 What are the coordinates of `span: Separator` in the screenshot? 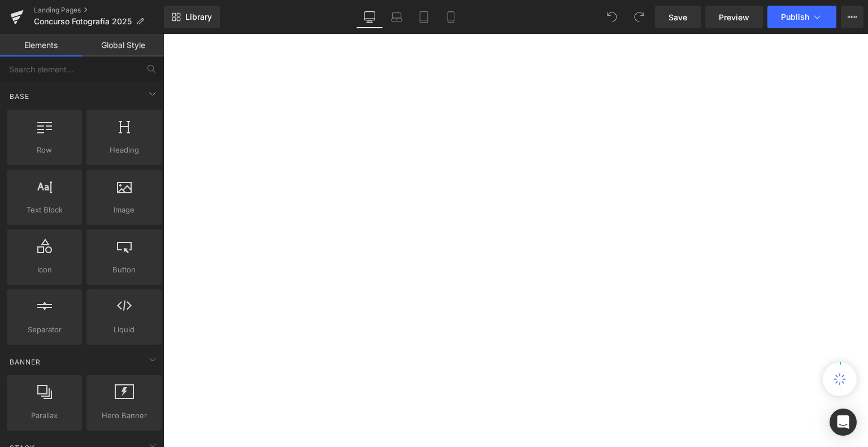 It's located at (44, 329).